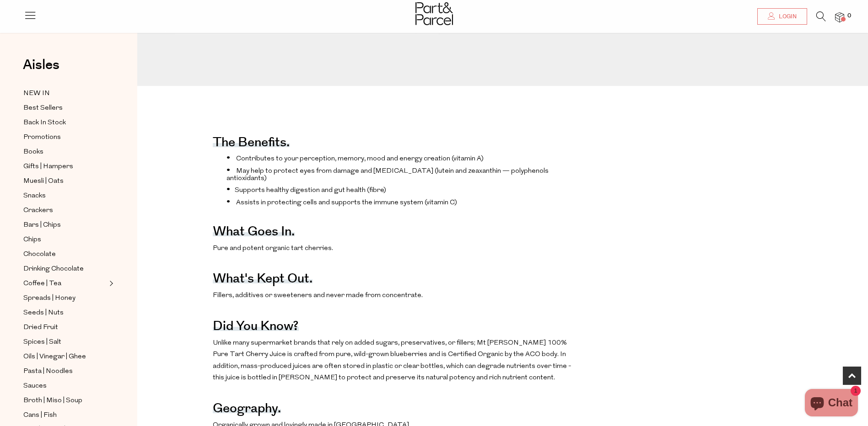  What do you see at coordinates (65, 137) in the screenshot?
I see `a: Promotions` at bounding box center [65, 137].